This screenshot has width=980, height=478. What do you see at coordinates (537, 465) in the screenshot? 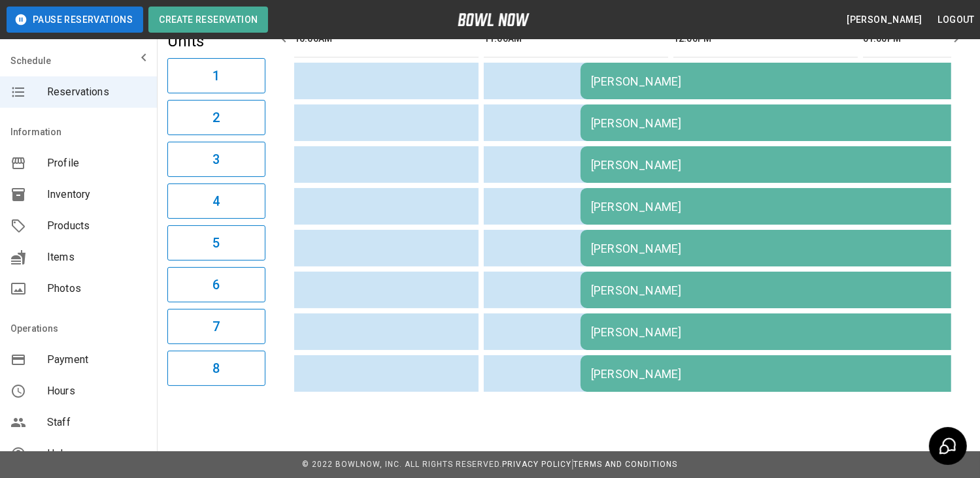
I see `a: Privacy Policy` at bounding box center [537, 465].